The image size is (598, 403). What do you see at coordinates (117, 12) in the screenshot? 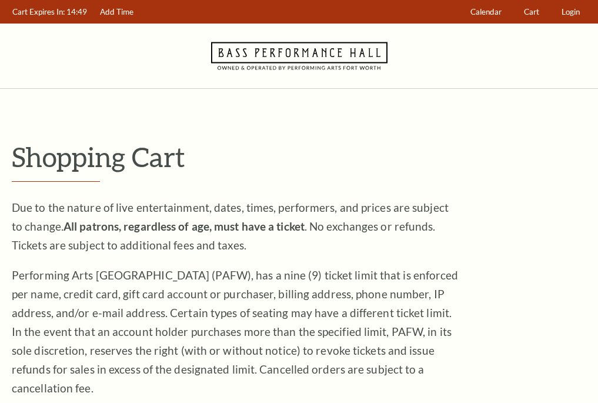
I see `a: Add Time` at bounding box center [117, 12].